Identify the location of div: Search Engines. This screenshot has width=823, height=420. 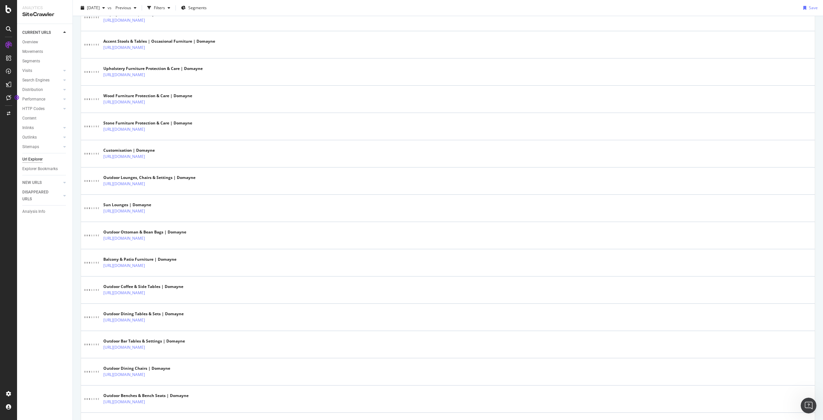
(36, 80).